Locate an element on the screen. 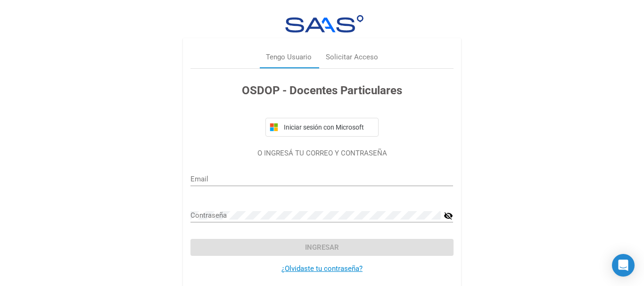 Image resolution: width=644 pixels, height=286 pixels. span: Ingresar is located at coordinates (322, 248).